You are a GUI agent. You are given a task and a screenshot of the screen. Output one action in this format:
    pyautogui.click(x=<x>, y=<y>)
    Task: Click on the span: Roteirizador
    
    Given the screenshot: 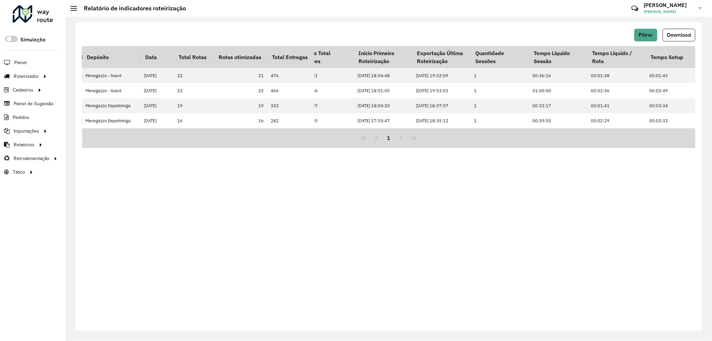 What is the action you would take?
    pyautogui.click(x=26, y=76)
    